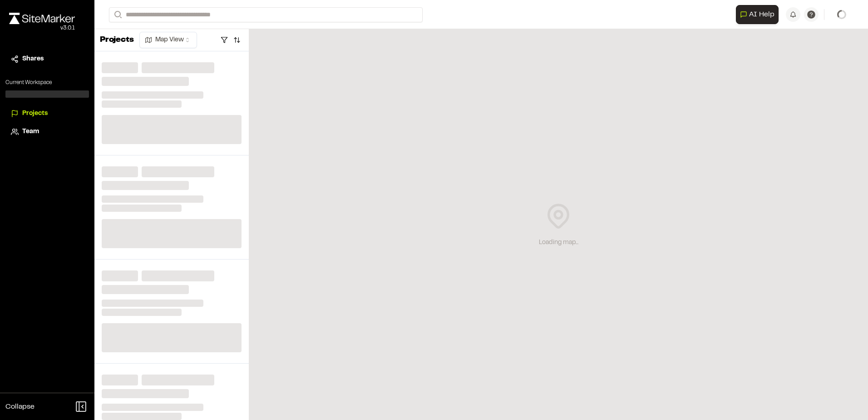 This screenshot has height=420, width=868. What do you see at coordinates (558, 243) in the screenshot?
I see `div: Loading map...` at bounding box center [558, 243].